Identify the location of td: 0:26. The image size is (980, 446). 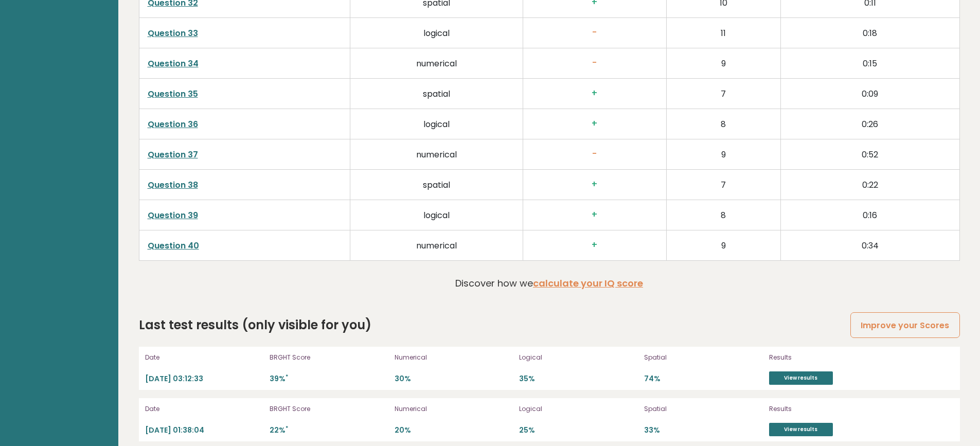
(870, 124).